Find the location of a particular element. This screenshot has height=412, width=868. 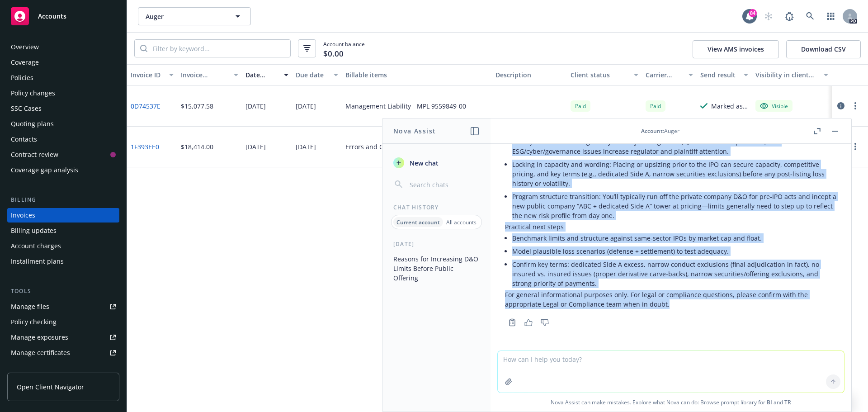

a: Coverage is located at coordinates (63, 62).